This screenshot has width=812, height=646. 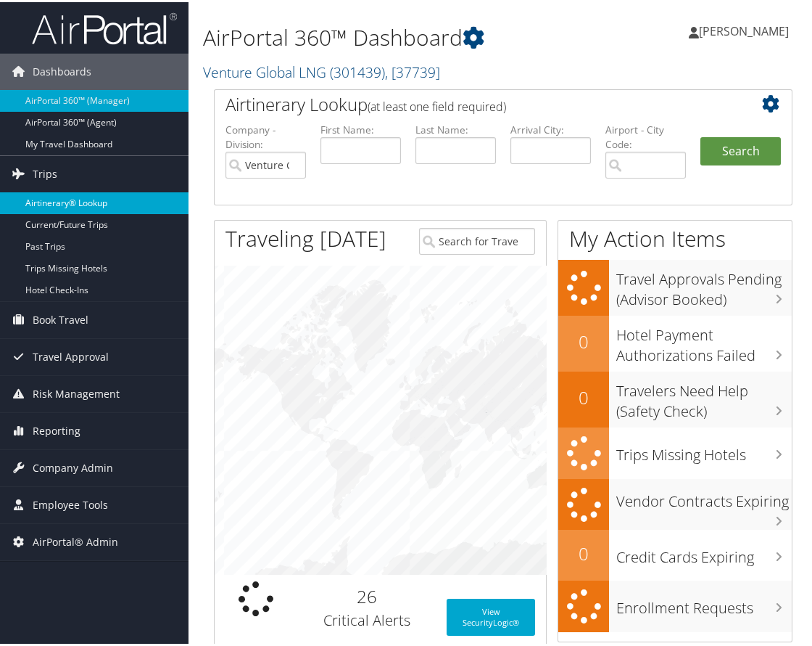 What do you see at coordinates (646, 135) in the screenshot?
I see `label: Airport - City Code:` at bounding box center [646, 135].